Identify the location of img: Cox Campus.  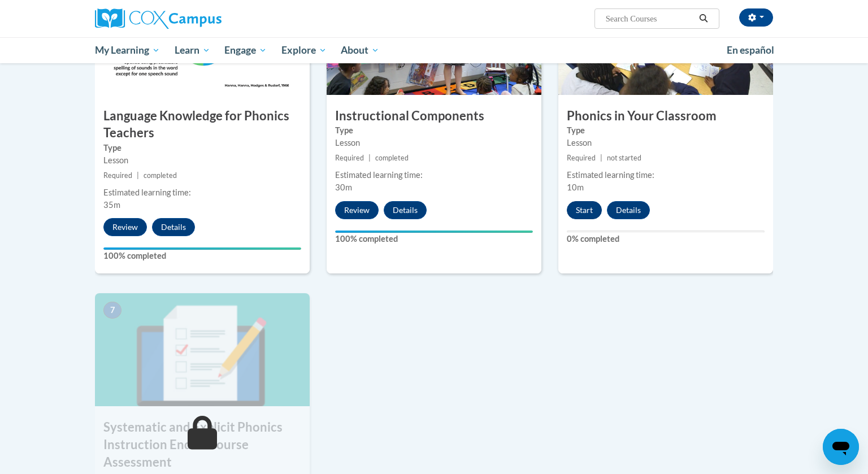
(158, 19).